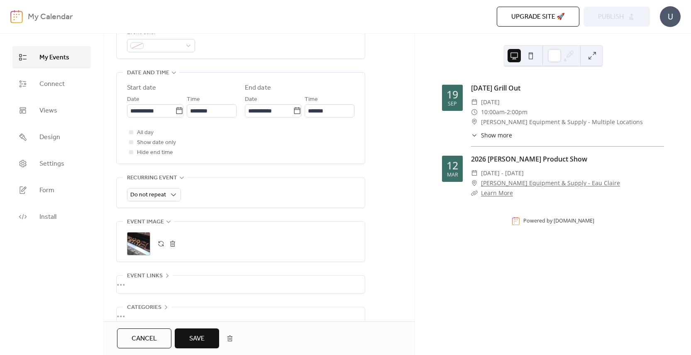 The width and height of the screenshot is (691, 355). Describe the element at coordinates (148, 73) in the screenshot. I see `span: Date and time` at that location.